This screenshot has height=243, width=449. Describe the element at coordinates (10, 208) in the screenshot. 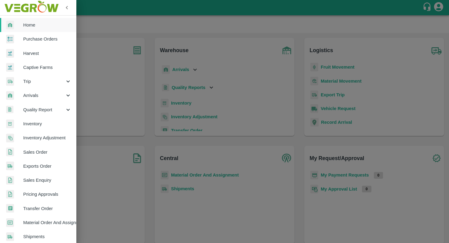

I see `img: whTransfer` at that location.